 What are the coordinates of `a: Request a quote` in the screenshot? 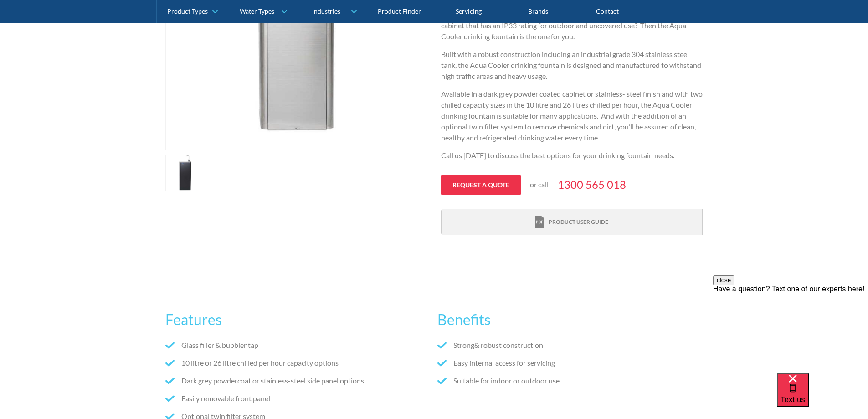 It's located at (480, 185).